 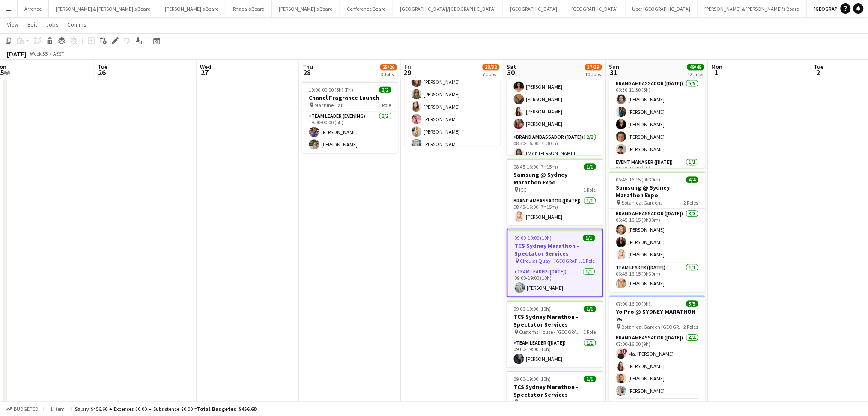 I want to click on button: Rhaea's Board, so click(x=249, y=9).